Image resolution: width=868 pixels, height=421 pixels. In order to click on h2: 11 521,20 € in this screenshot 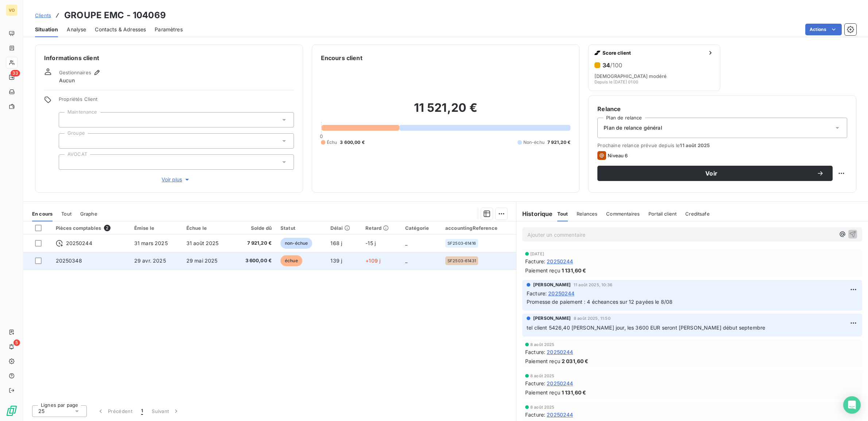, I will do `click(446, 111)`.